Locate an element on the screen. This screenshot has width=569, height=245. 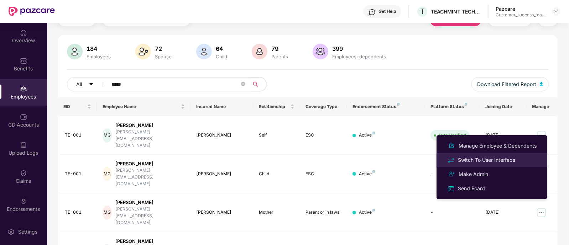
span: search is located at coordinates (256, 84).